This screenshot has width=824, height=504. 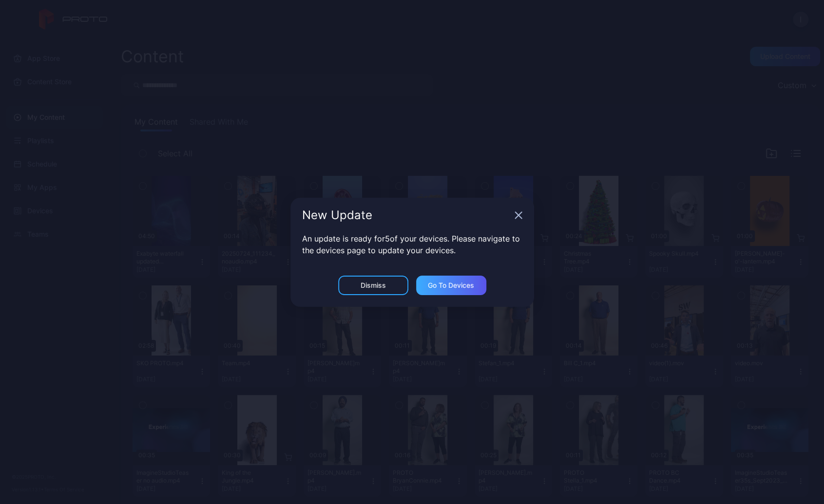 I want to click on p: An update is ready for 5 of your devices. Please navigate to the devices page to update your devi..., so click(x=412, y=244).